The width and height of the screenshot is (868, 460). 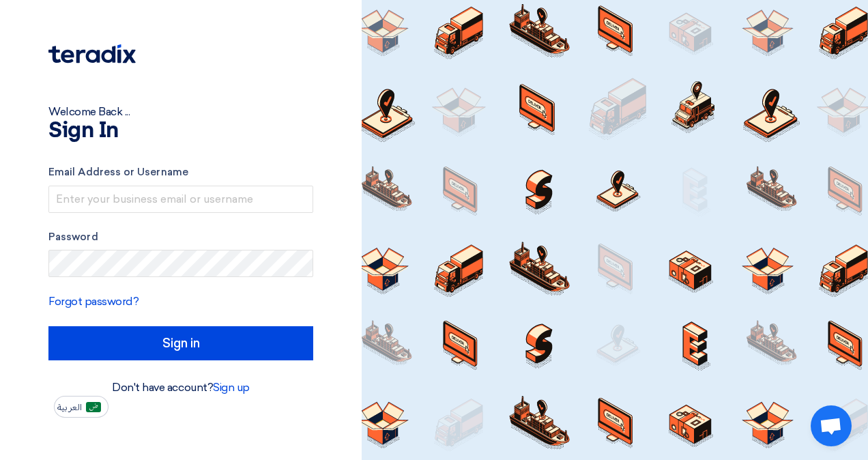 What do you see at coordinates (181, 112) in the screenshot?
I see `div: Welcome Back ...` at bounding box center [181, 112].